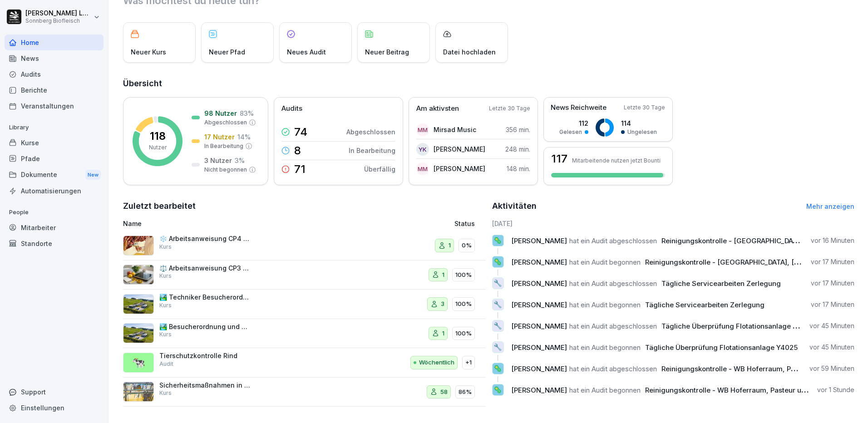  I want to click on div: Audits, so click(54, 74).